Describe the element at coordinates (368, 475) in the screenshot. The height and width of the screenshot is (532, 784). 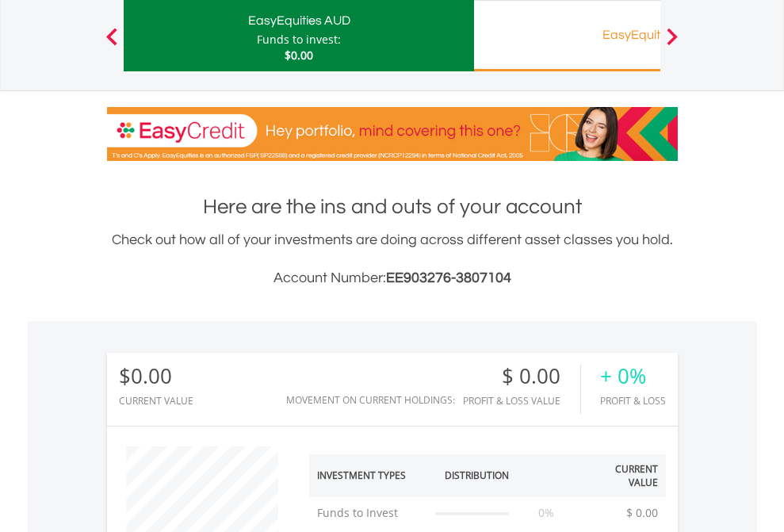
I see `th: Investment Types` at that location.